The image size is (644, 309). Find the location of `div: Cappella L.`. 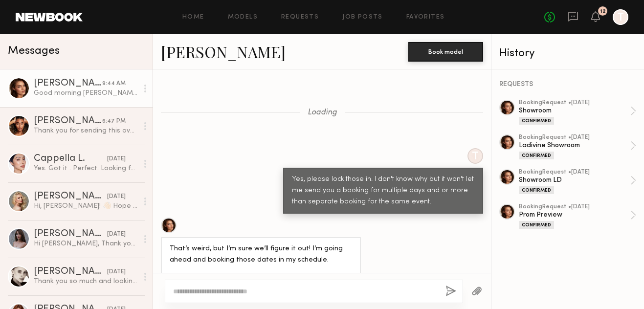

div: Cappella L. is located at coordinates (70, 159).